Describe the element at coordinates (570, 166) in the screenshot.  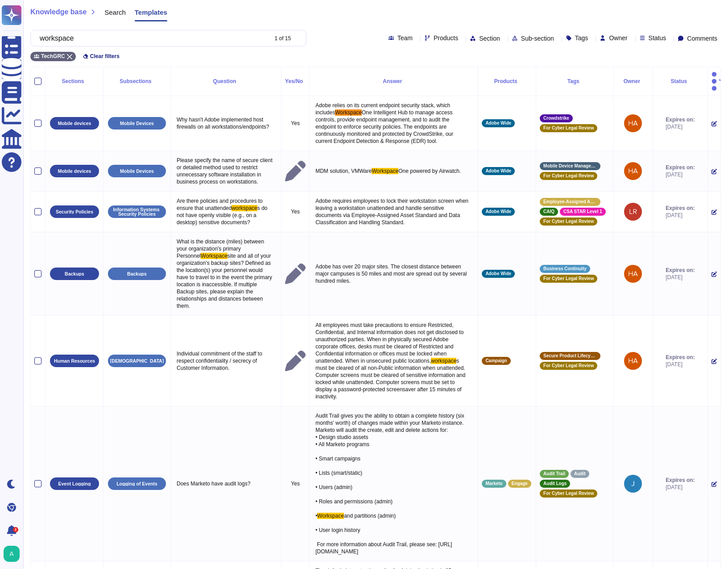
I see `span: Mobile Device Management` at that location.